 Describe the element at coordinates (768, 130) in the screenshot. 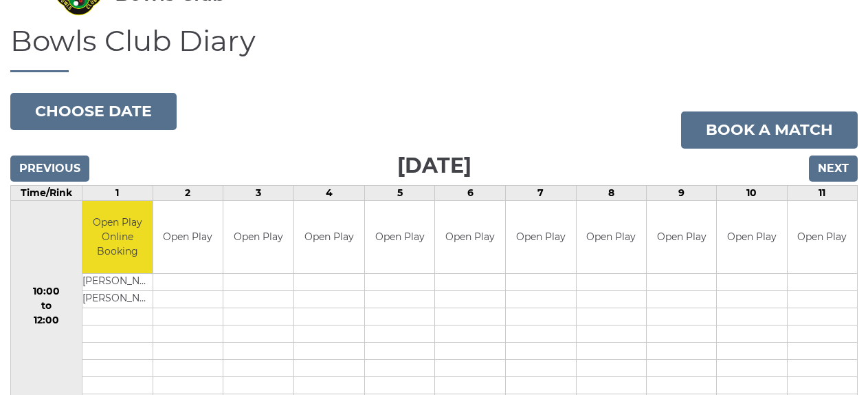

I see `a: Book a match` at that location.